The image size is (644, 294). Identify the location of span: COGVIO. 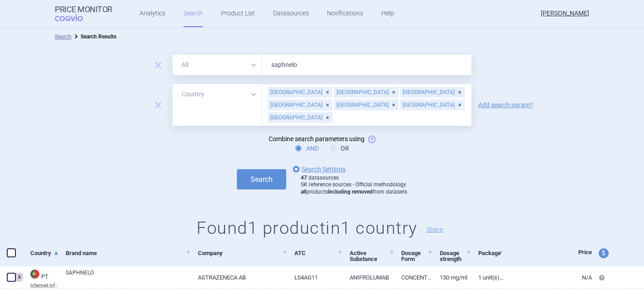
(75, 18).